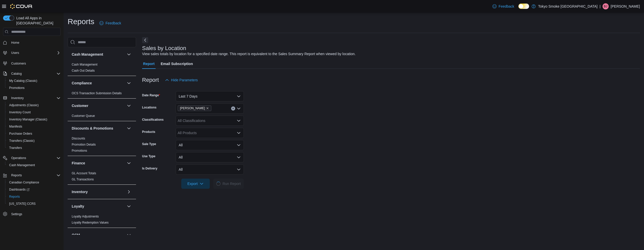 Image resolution: width=644 pixels, height=250 pixels. What do you see at coordinates (90, 222) in the screenshot?
I see `span: Loyalty Redemption Values` at bounding box center [90, 222].